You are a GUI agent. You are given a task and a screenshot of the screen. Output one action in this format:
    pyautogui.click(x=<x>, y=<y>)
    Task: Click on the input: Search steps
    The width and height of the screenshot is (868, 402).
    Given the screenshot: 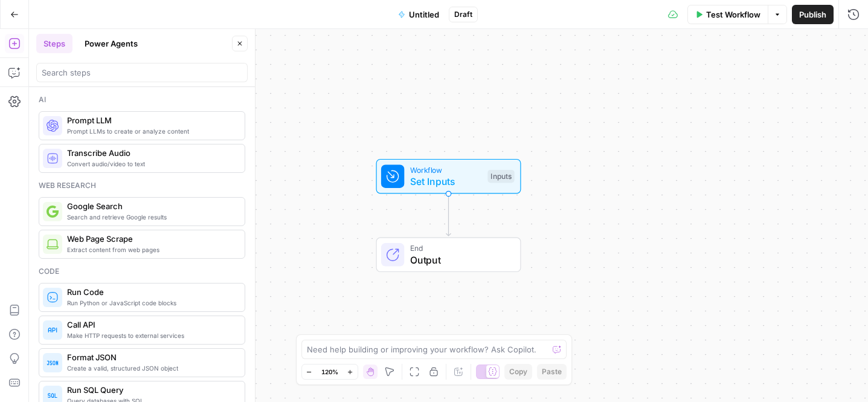 What is the action you would take?
    pyautogui.click(x=142, y=73)
    